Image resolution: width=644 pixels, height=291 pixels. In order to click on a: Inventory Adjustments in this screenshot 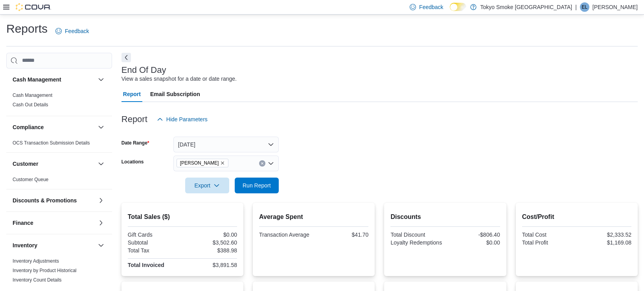, I will do `click(36, 261)`.